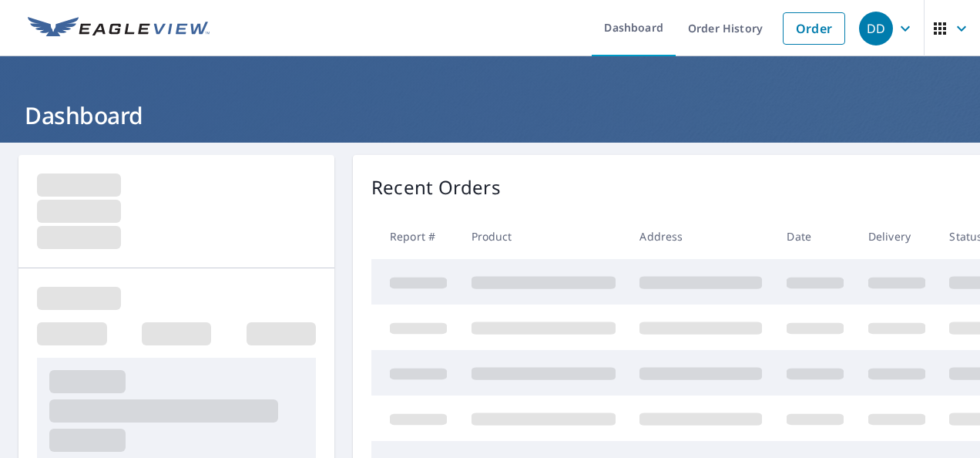 The image size is (980, 458). I want to click on th: Date, so click(815, 236).